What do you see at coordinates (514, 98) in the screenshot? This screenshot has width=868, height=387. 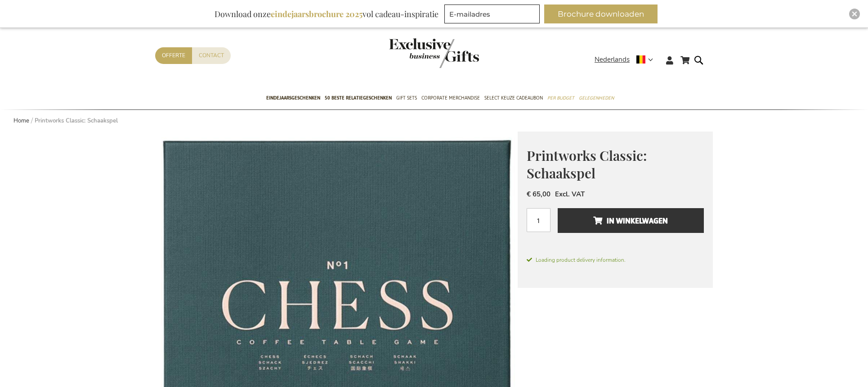 I see `span: Select Keuze Cadeaubon` at bounding box center [514, 98].